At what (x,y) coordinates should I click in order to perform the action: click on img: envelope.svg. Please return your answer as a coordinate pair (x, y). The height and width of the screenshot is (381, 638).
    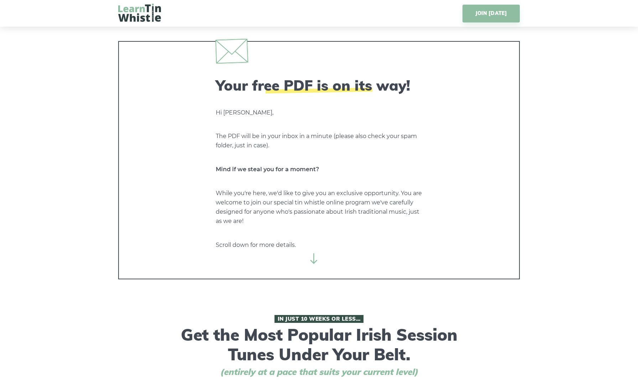
    Looking at the image, I should click on (232, 51).